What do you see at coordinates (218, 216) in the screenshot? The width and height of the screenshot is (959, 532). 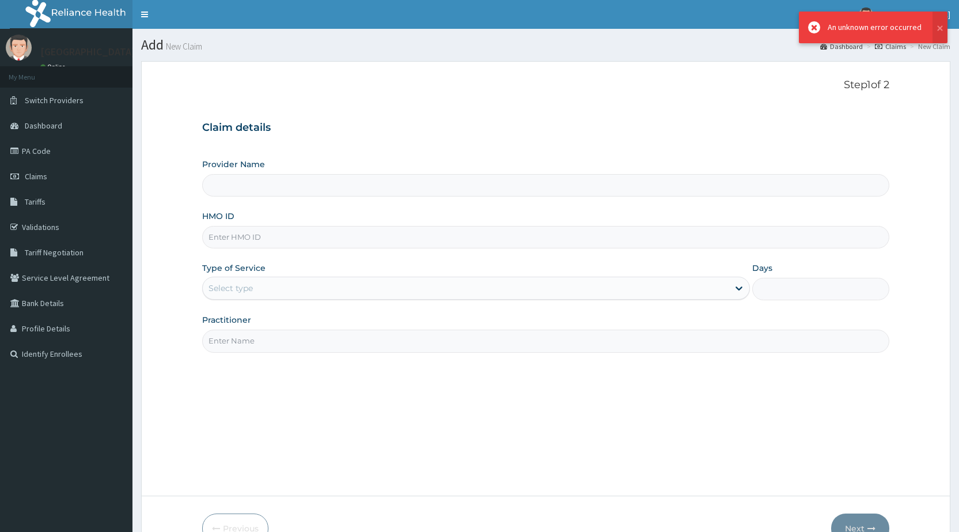 I see `label: HMO ID` at bounding box center [218, 216].